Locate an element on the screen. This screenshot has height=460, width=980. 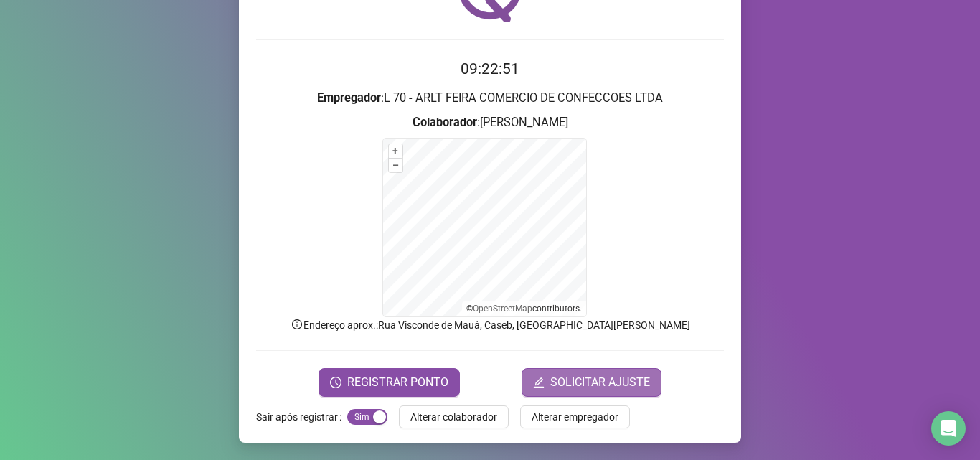
span: clock-circle is located at coordinates (336, 382).